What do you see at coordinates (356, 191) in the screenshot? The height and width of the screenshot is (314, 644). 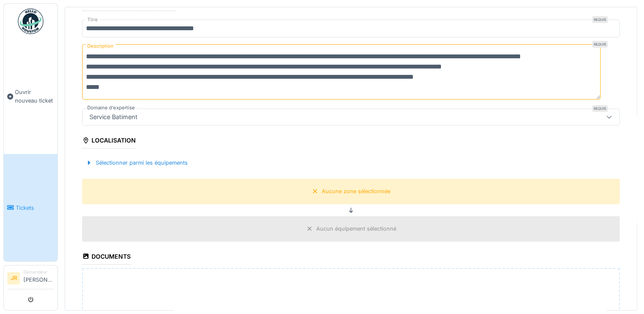 I see `div: Aucune zone sélectionnée` at bounding box center [356, 191].